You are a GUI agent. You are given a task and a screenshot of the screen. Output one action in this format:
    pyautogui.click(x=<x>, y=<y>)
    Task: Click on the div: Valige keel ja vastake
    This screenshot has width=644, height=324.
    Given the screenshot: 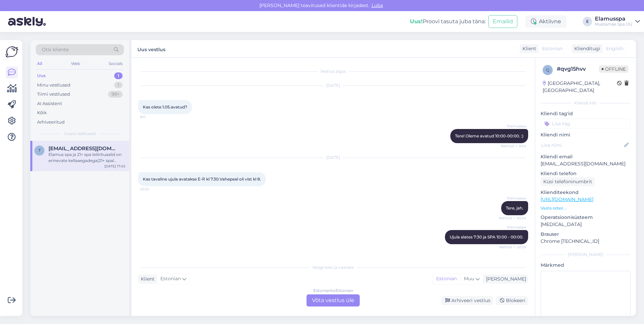 What is the action you would take?
    pyautogui.click(x=333, y=267)
    